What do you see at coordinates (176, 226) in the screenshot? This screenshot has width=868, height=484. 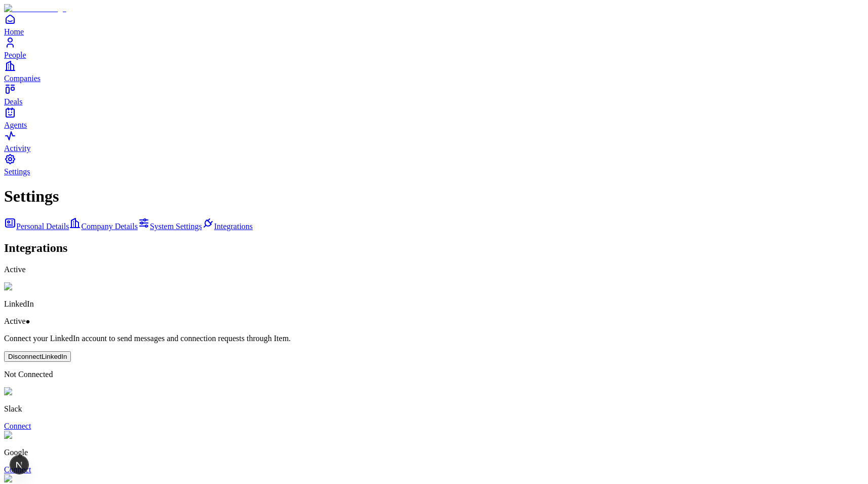 I see `span: System Settings` at bounding box center [176, 226].